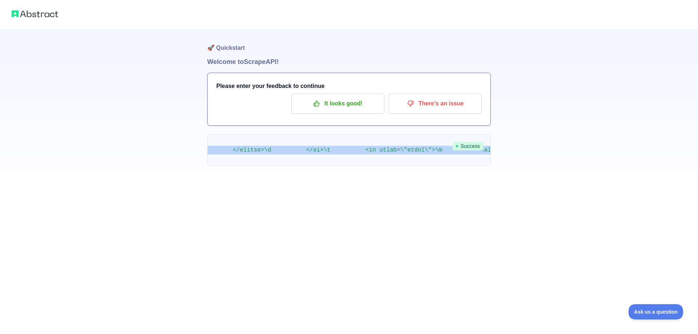 The width and height of the screenshot is (698, 334). Describe the element at coordinates (349, 62) in the screenshot. I see `h1: Welcome to Scrape API!` at that location.